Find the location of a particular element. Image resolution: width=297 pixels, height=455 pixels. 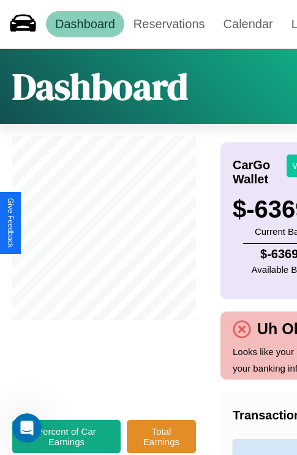

button: Total Earnings is located at coordinates (161, 436).